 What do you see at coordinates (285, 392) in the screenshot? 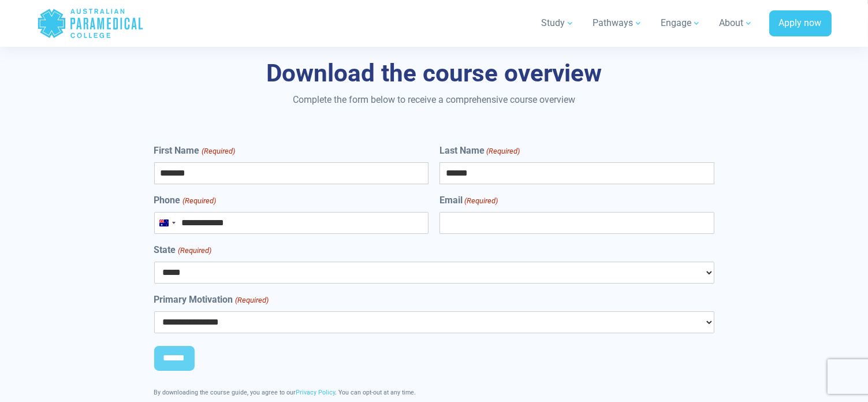
I see `span: By downloading the course guide, you agree to our . You can opt-out at any time.` at bounding box center [285, 392].